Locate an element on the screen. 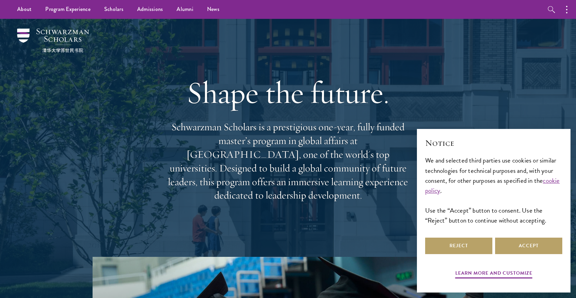  img: Schwarzman Scholars is located at coordinates (53, 40).